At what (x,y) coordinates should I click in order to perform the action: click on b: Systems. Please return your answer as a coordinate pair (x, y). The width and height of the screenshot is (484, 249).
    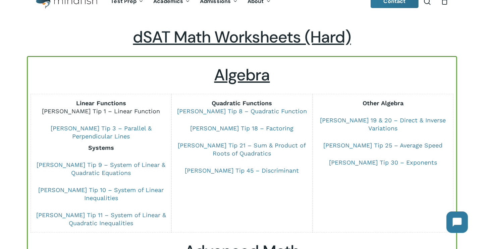
    Looking at the image, I should click on (101, 147).